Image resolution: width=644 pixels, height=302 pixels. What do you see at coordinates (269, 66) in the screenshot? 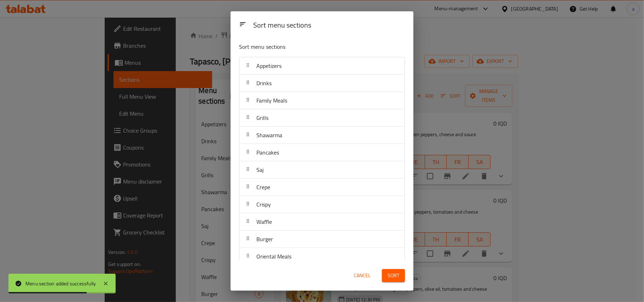
I see `span: Appetizers` at bounding box center [269, 66].